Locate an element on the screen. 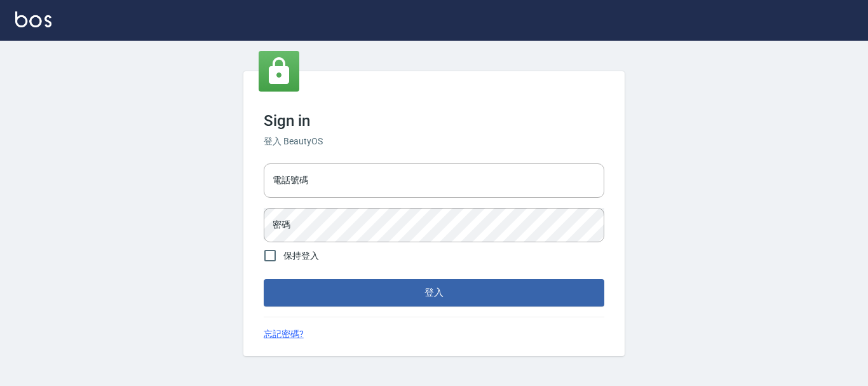  span: 保持登入 is located at coordinates (302, 255).